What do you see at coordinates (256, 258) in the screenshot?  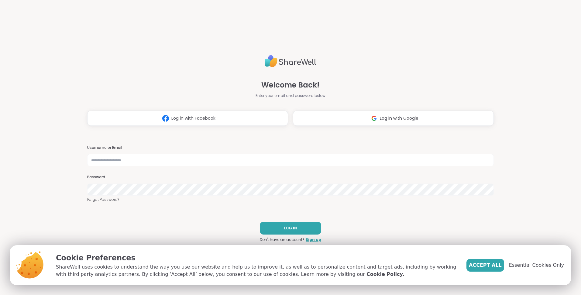 I see `p: Cookie Preferences` at bounding box center [256, 258].